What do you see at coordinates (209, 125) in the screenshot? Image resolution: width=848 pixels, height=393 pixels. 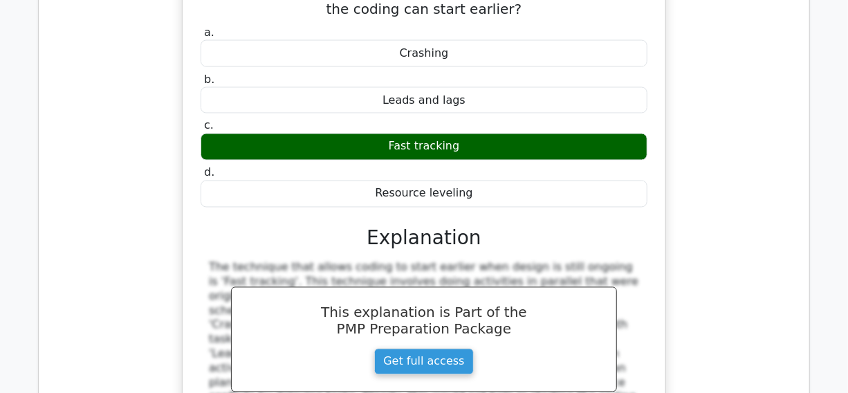 I see `span: c.` at bounding box center [209, 125].